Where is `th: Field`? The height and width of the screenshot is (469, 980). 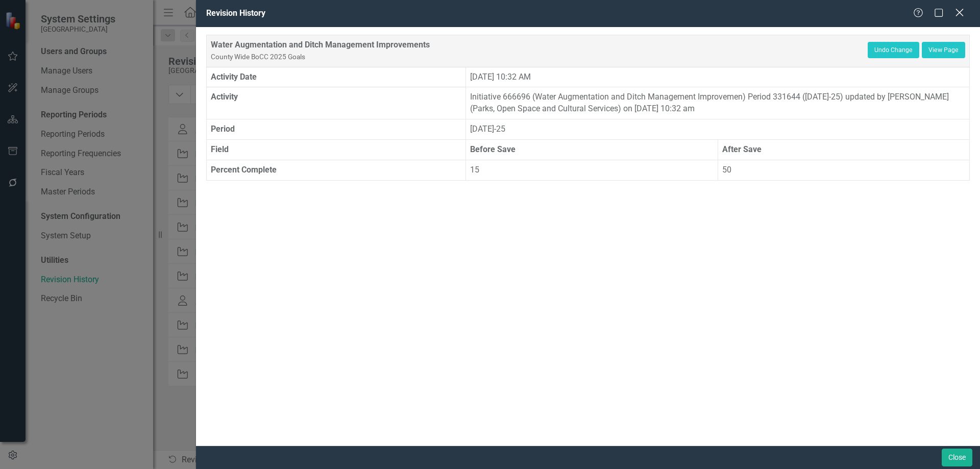
th: Field is located at coordinates (336, 149).